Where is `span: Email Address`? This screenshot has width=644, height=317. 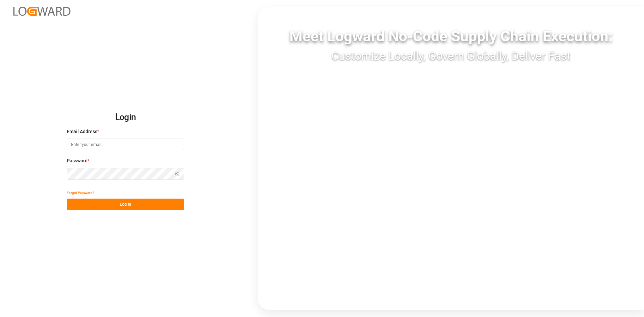
span: Email Address is located at coordinates (82, 131).